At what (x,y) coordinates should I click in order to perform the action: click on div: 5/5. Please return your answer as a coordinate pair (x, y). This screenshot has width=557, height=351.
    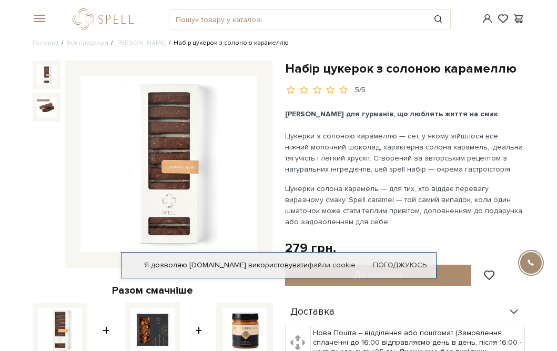
    Looking at the image, I should click on (361, 90).